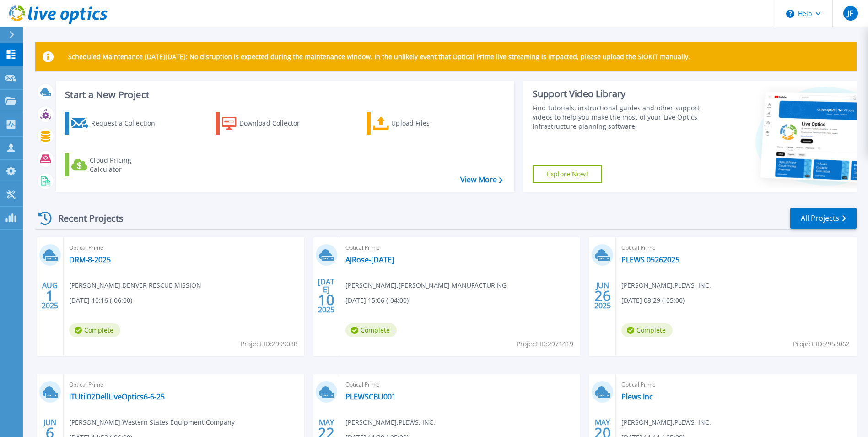 The width and height of the screenshot is (868, 437). I want to click on div: Support Video Library, so click(617, 94).